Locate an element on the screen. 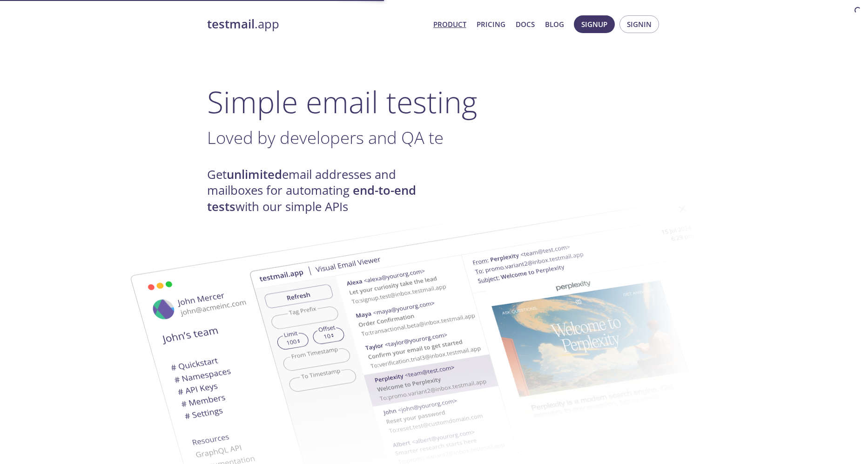  span: Loved by developers and QA te is located at coordinates (326, 138).